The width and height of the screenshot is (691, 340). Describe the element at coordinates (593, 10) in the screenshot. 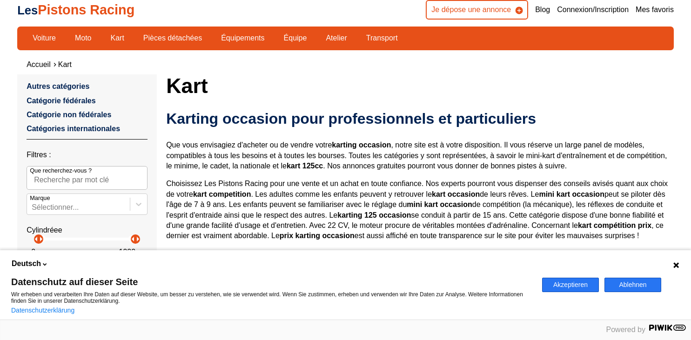

I see `a: Connexion/Inscription` at that location.